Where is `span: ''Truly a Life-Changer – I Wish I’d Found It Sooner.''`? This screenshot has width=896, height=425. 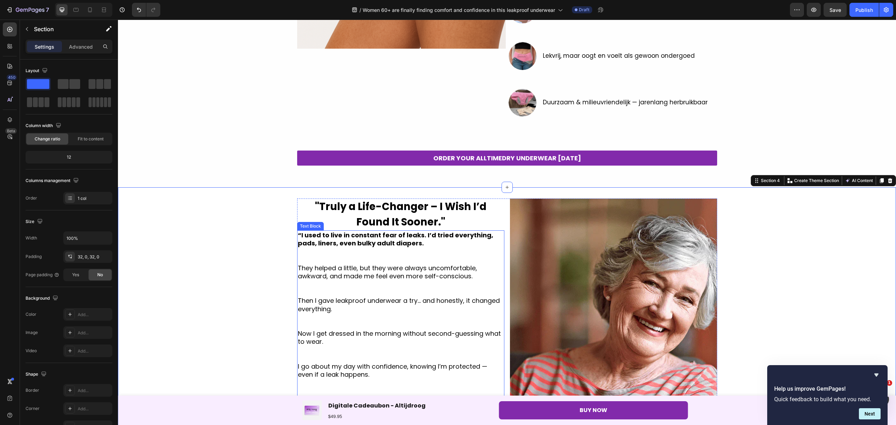
span: ''Truly a Life-Changer – I Wish I’d Found It Sooner.'' is located at coordinates (283, 195).